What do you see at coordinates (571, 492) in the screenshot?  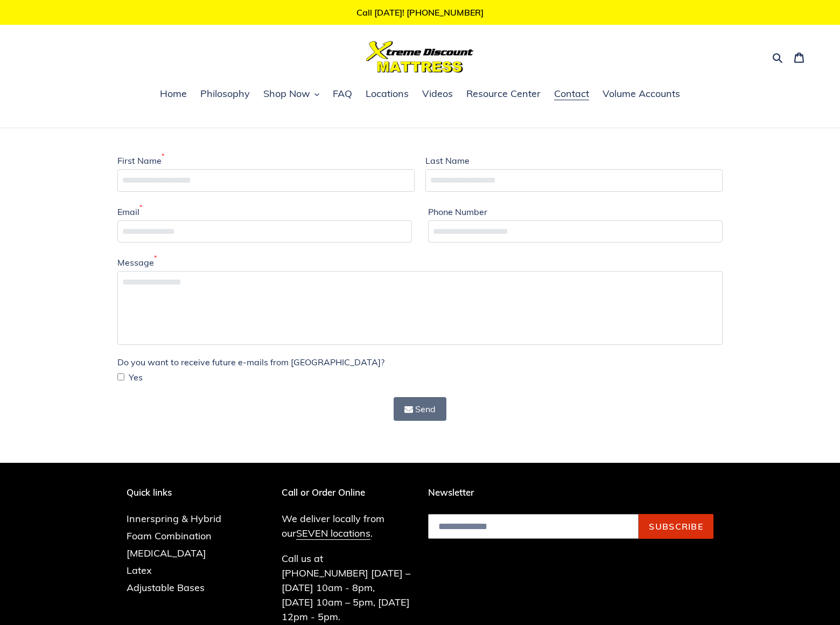 I see `p: Newsletter` at bounding box center [571, 492].